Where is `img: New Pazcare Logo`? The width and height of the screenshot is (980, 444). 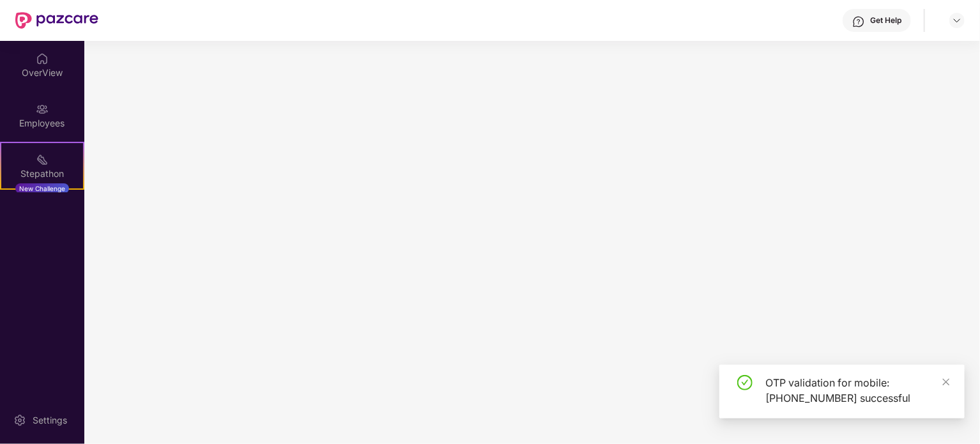 img: New Pazcare Logo is located at coordinates (57, 21).